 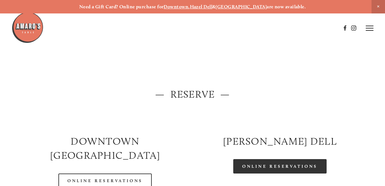 I want to click on strong: Hazel Dell, so click(x=201, y=7).